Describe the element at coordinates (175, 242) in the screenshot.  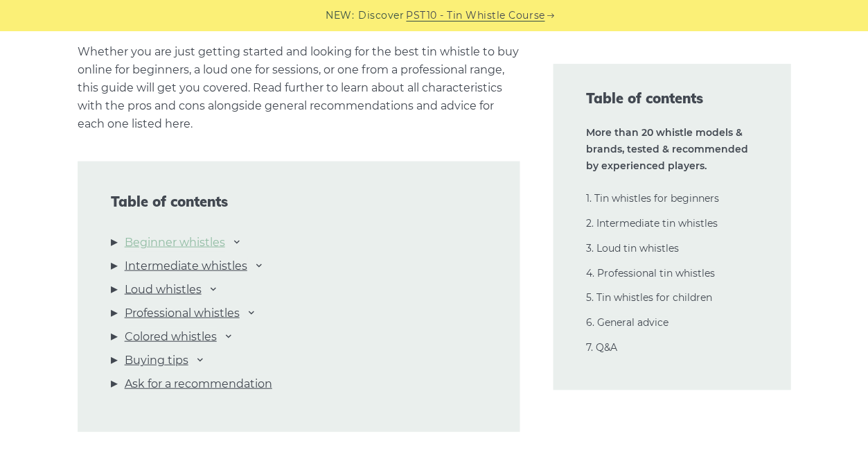
I see `a: Beginner whistles` at that location.